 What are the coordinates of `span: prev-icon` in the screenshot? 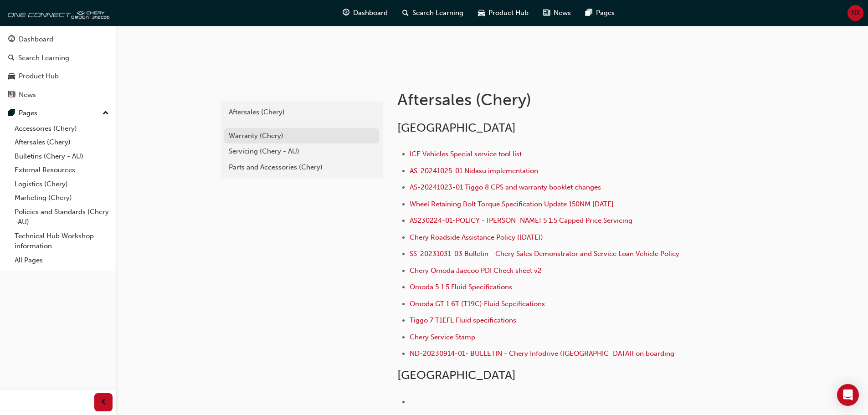 It's located at (103, 402).